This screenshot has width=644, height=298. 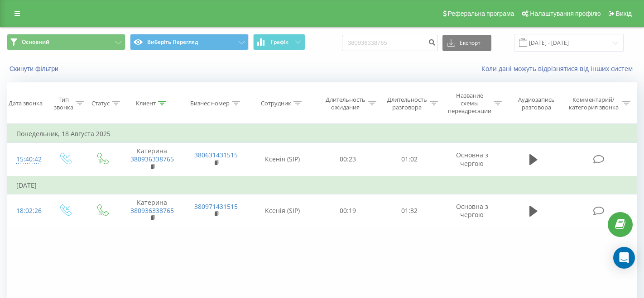 I want to click on font: Виберіть Перегляд, so click(x=173, y=41).